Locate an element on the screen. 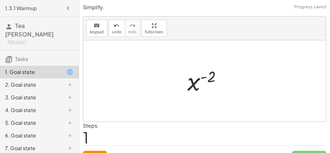  button: keyboardkeypad is located at coordinates (97, 28).